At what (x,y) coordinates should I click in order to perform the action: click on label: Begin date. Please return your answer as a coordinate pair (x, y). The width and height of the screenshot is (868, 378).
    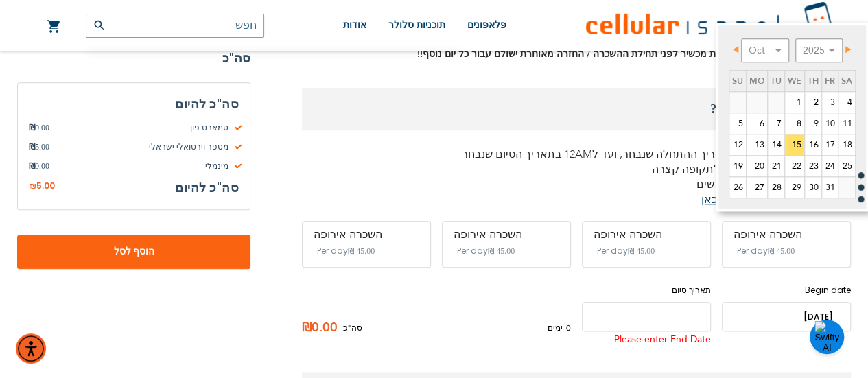
    Looking at the image, I should click on (787, 290).